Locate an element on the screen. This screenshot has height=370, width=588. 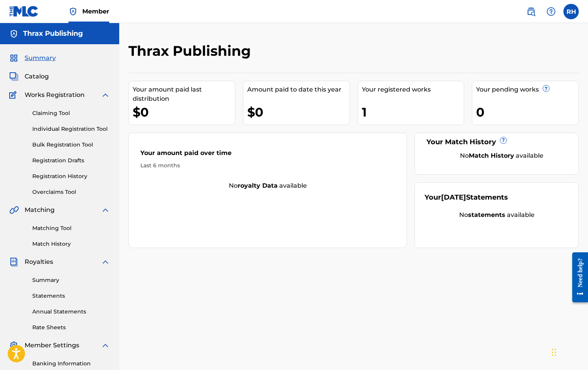
a: Registration History is located at coordinates (71, 176).